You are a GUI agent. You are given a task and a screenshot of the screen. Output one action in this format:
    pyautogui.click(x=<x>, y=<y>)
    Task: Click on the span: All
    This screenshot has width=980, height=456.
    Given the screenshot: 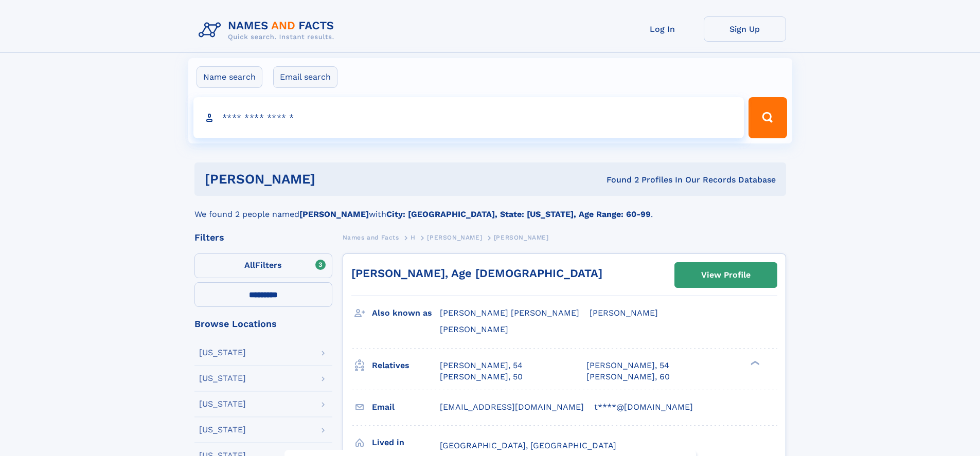 What is the action you would take?
    pyautogui.click(x=250, y=265)
    